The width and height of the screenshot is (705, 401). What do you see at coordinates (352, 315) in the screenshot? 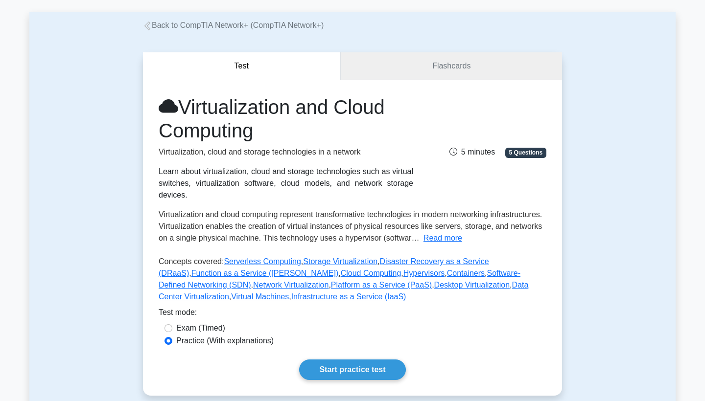
I see `div: Test mode:` at bounding box center [352, 315].